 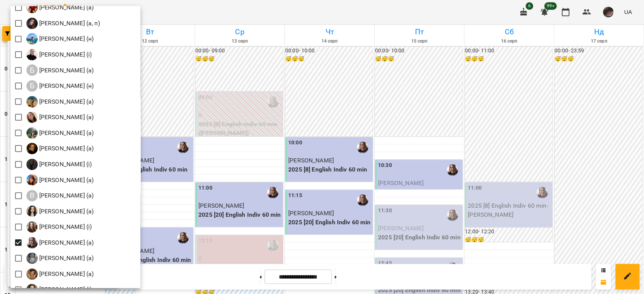 I want to click on div: Бень Дар'я Олегівна (а, п), so click(x=63, y=23).